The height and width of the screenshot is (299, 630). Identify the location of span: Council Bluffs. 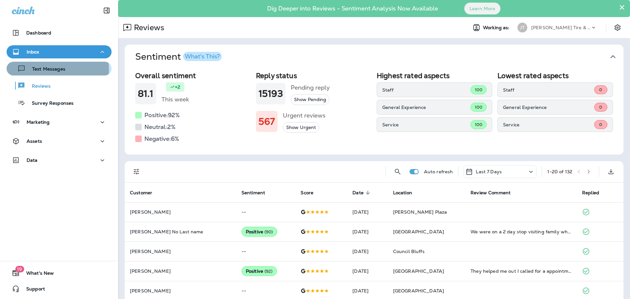
(409, 251).